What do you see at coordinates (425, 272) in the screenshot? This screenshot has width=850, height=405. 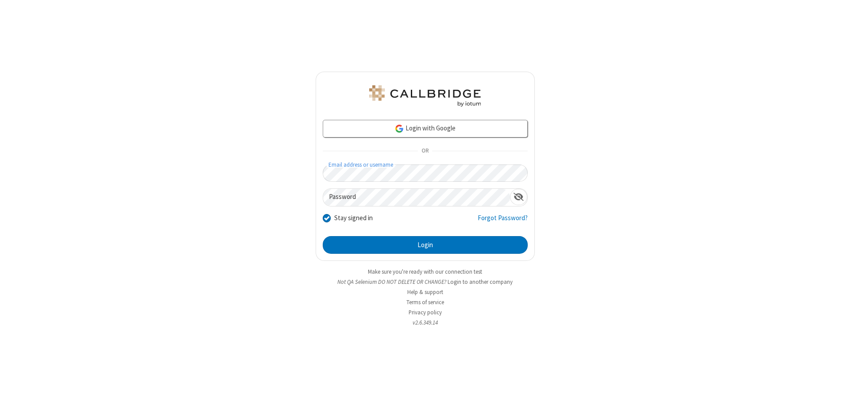 I see `a: Make sure you're ready with our connection test` at bounding box center [425, 272].